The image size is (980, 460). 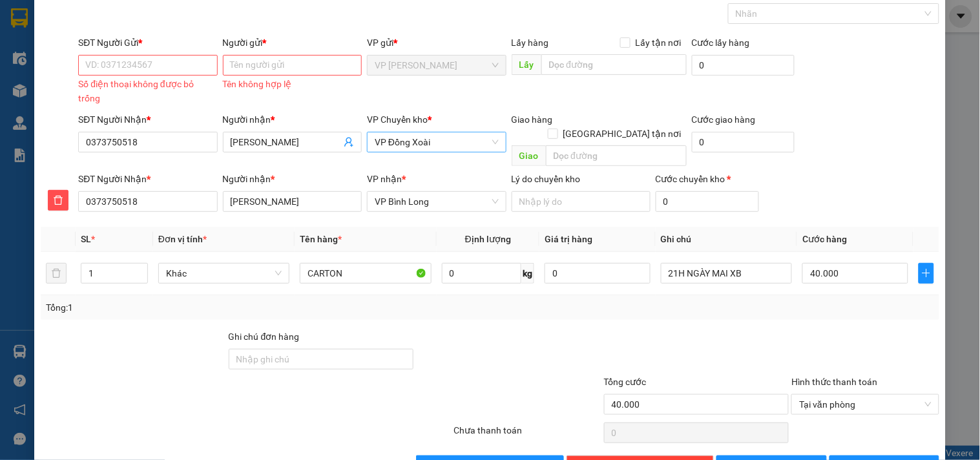 What do you see at coordinates (348, 142) in the screenshot?
I see `span: user-add` at bounding box center [348, 142].